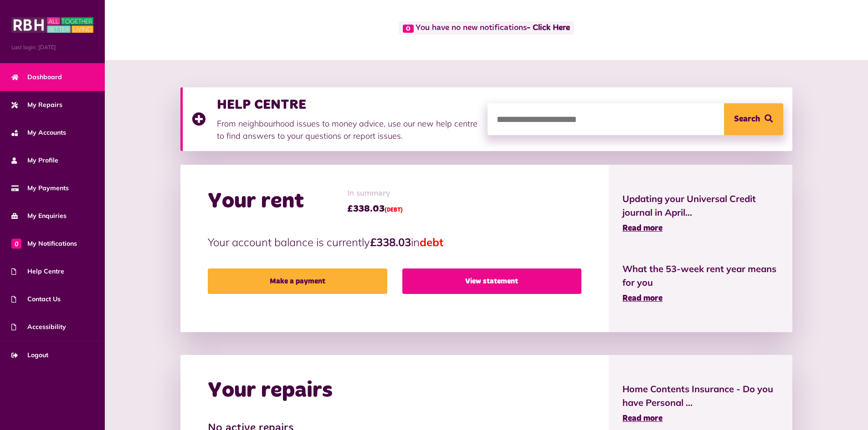  What do you see at coordinates (395, 243) in the screenshot?
I see `p: Your account balance is currently in` at bounding box center [395, 243].